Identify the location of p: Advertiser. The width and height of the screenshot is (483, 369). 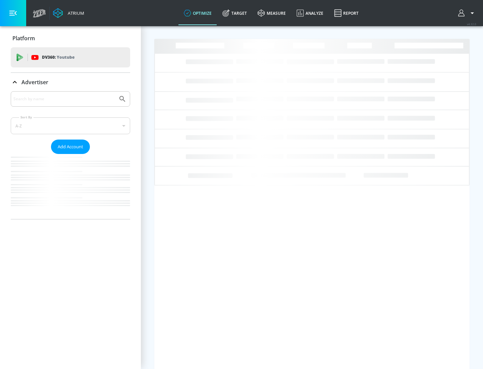
(35, 82).